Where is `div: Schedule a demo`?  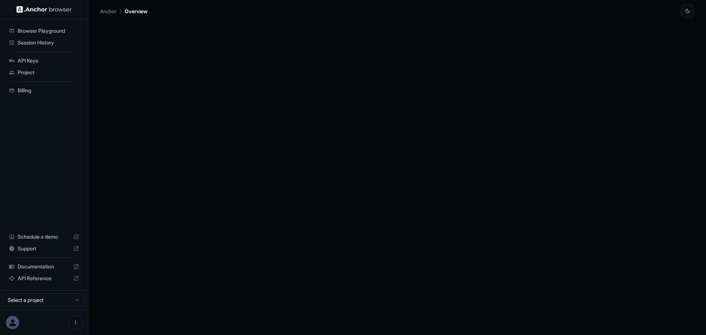
div: Schedule a demo is located at coordinates (44, 237).